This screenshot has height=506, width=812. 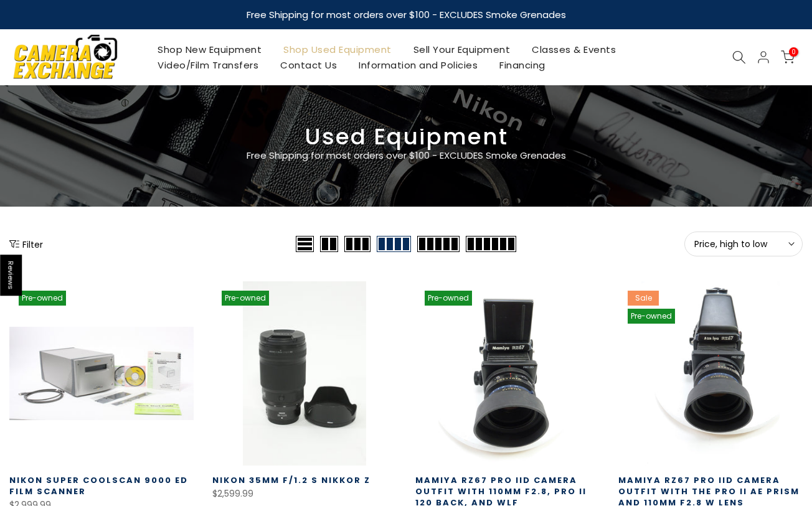 What do you see at coordinates (26, 244) in the screenshot?
I see `button: Show filters` at bounding box center [26, 244].